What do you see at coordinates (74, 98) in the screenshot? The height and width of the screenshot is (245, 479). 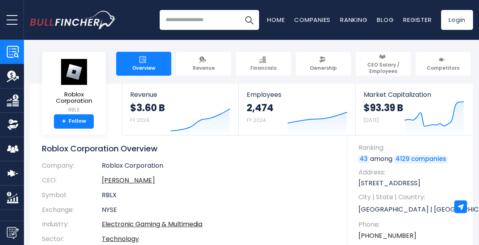 I see `span: Roblox Corporation` at bounding box center [74, 98].